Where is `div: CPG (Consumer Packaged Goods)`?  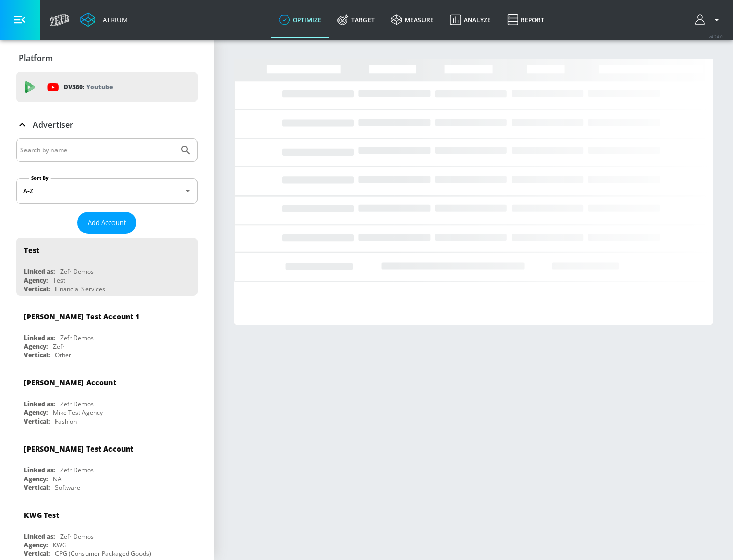 div: CPG (Consumer Packaged Goods) is located at coordinates (103, 553).